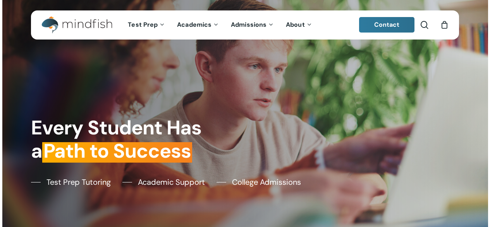 This screenshot has height=227, width=490. I want to click on header: Main Menu, so click(245, 25).